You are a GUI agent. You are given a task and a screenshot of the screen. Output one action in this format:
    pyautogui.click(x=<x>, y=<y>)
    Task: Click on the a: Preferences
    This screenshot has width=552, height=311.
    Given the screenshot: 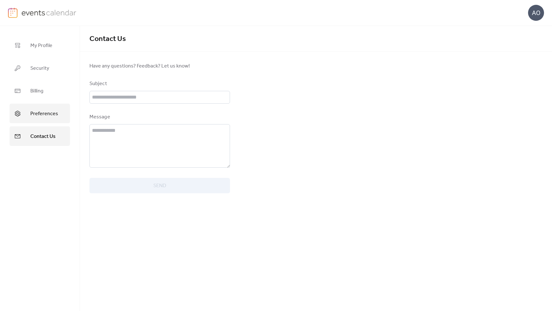 What is the action you would take?
    pyautogui.click(x=40, y=113)
    